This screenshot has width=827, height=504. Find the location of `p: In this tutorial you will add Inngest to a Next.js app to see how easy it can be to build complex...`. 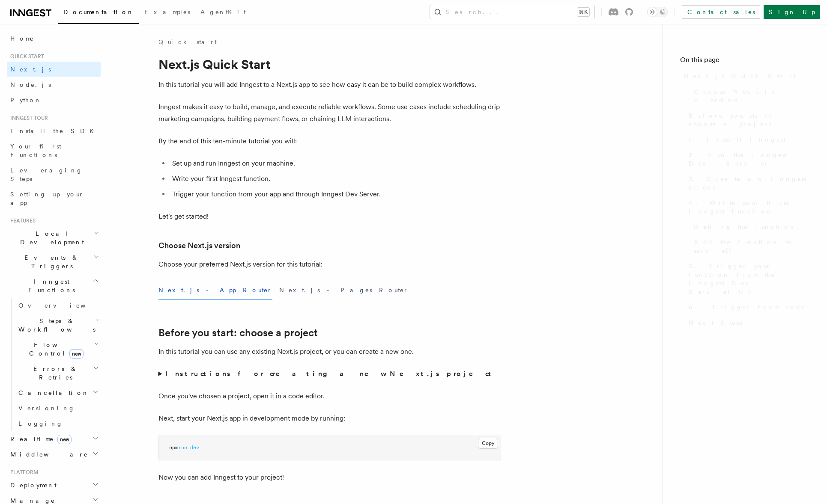

p: In this tutorial you will add Inngest to a Next.js app to see how easy it can be to build complex... is located at coordinates (330, 85).